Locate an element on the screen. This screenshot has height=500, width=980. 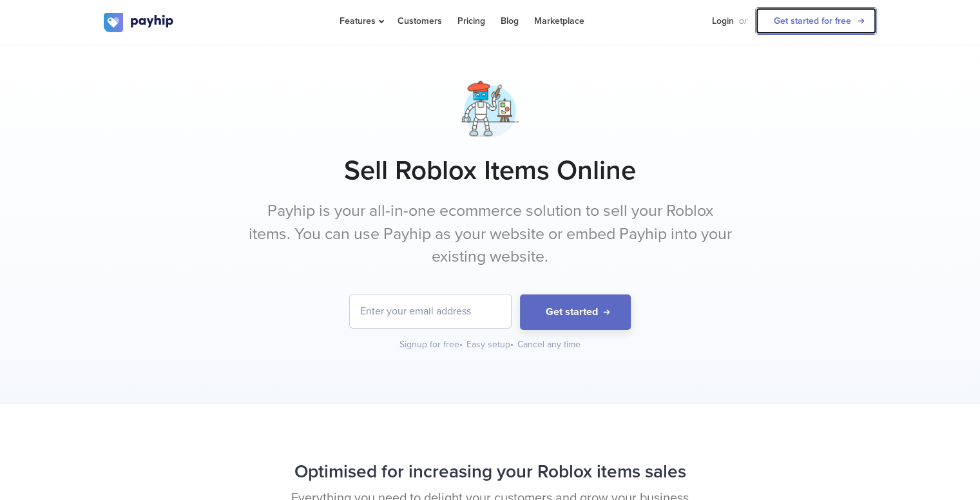
img: artist-robot-3-8hkzk2sf5n3ipdxg3tnln.png is located at coordinates (489, 109).